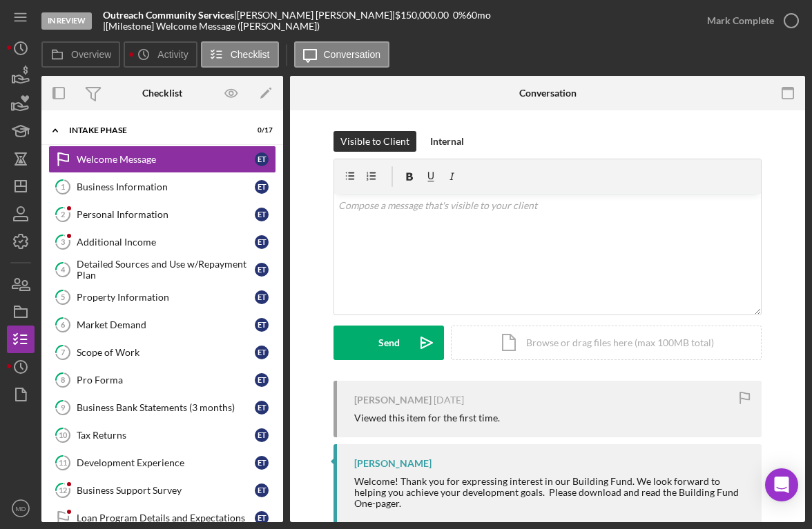  What do you see at coordinates (352, 54) in the screenshot?
I see `label: Conversation` at bounding box center [352, 54].